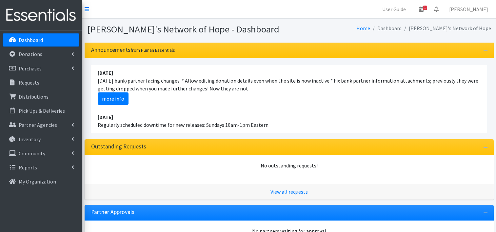 The height and width of the screenshot is (232, 496). I want to click on p: Reports, so click(28, 168).